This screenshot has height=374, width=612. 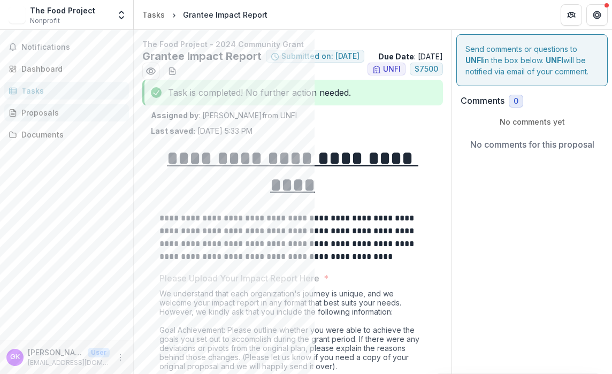 I want to click on button: Get Help, so click(x=597, y=15).